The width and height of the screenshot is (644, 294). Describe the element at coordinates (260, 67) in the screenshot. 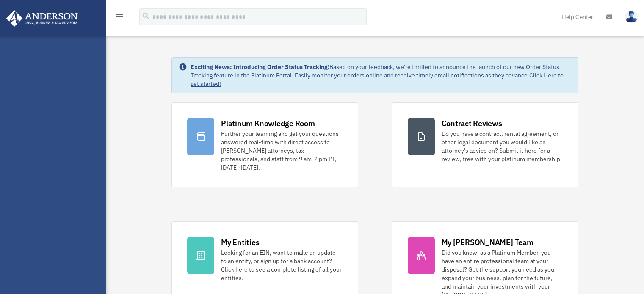

I see `strong: Exciting News: Introducing Order Status Tracking!` at that location.